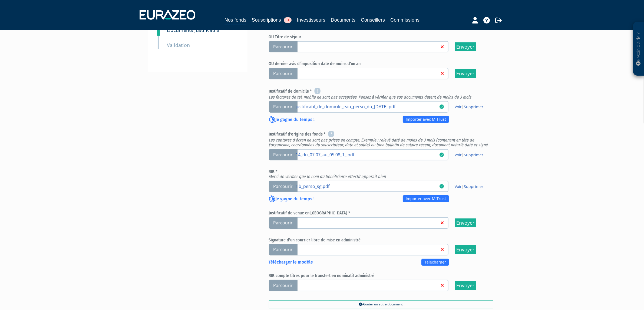 This screenshot has height=310, width=644. What do you see at coordinates (287, 20) in the screenshot?
I see `span: 3` at bounding box center [287, 20].